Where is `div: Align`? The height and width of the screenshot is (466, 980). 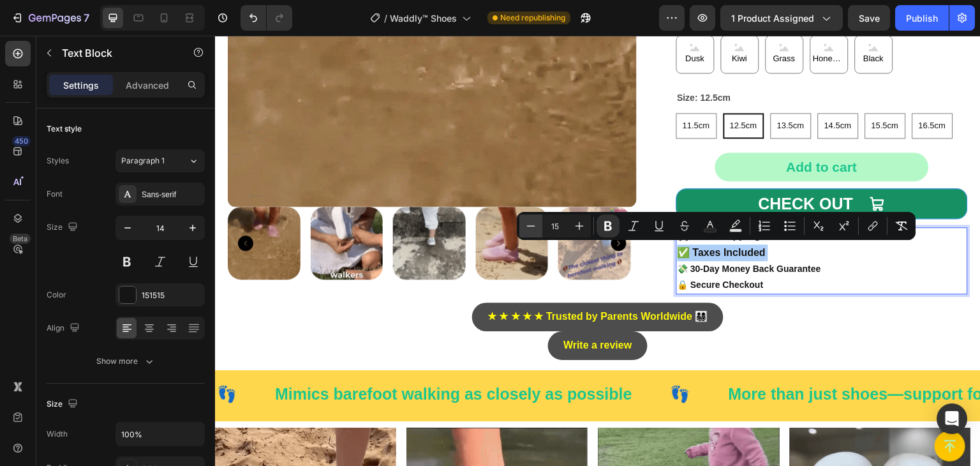
div: Align is located at coordinates (65, 329).